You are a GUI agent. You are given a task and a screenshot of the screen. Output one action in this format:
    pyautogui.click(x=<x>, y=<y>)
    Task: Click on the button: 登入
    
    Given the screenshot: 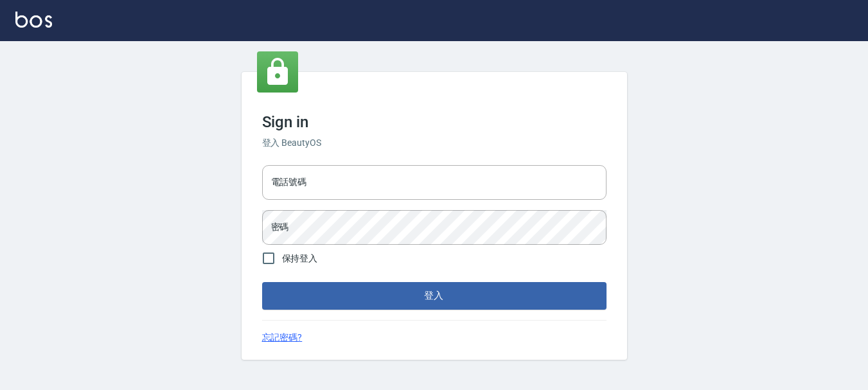 What is the action you would take?
    pyautogui.click(x=434, y=296)
    